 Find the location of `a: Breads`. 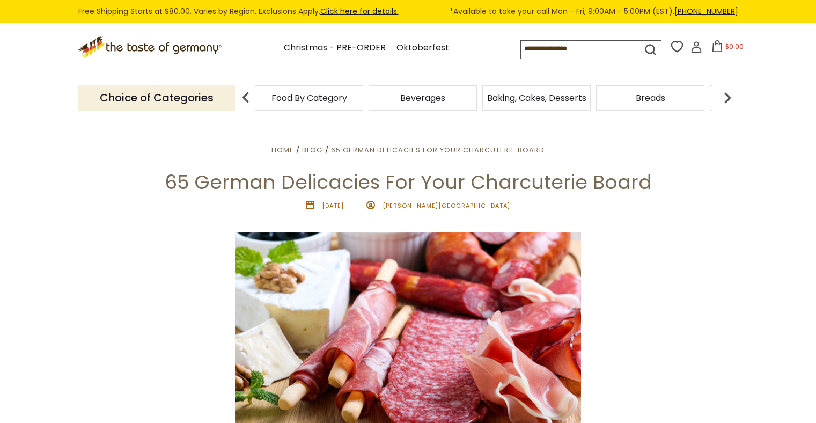

a: Breads is located at coordinates (650, 98).